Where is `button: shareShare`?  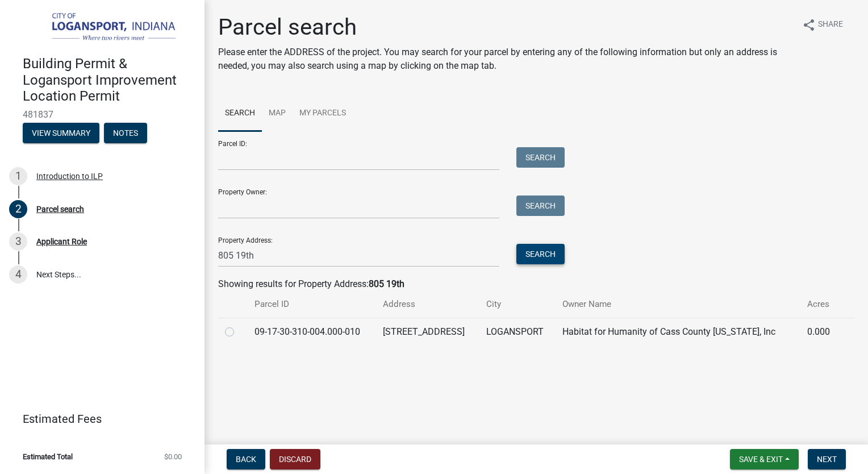 button: shareShare is located at coordinates (823, 25).